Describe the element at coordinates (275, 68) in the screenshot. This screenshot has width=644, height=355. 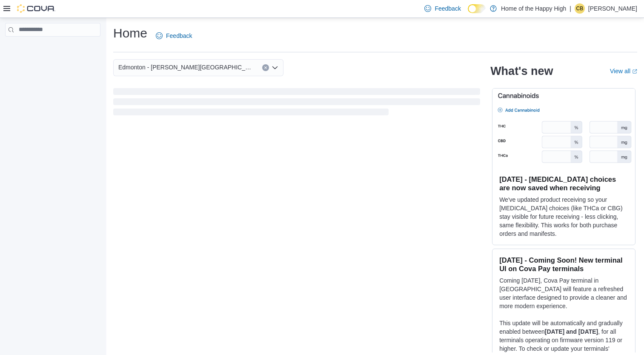
I see `button: Open list of options` at that location.